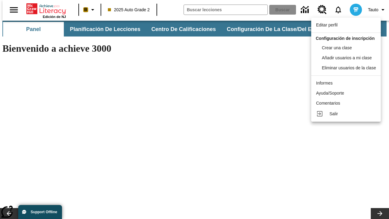 Image resolution: width=389 pixels, height=219 pixels. Describe the element at coordinates (324, 83) in the screenshot. I see `span: Informes` at that location.